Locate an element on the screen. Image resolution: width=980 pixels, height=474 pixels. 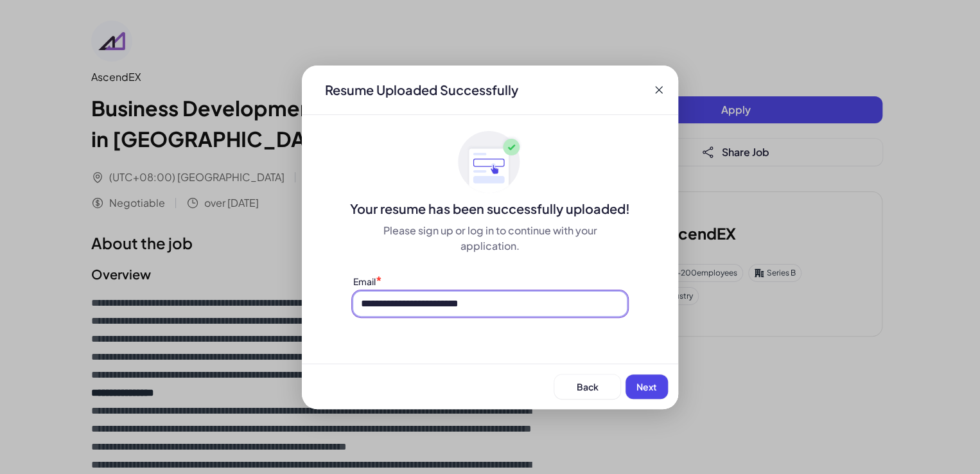
button: Back is located at coordinates (587, 386).